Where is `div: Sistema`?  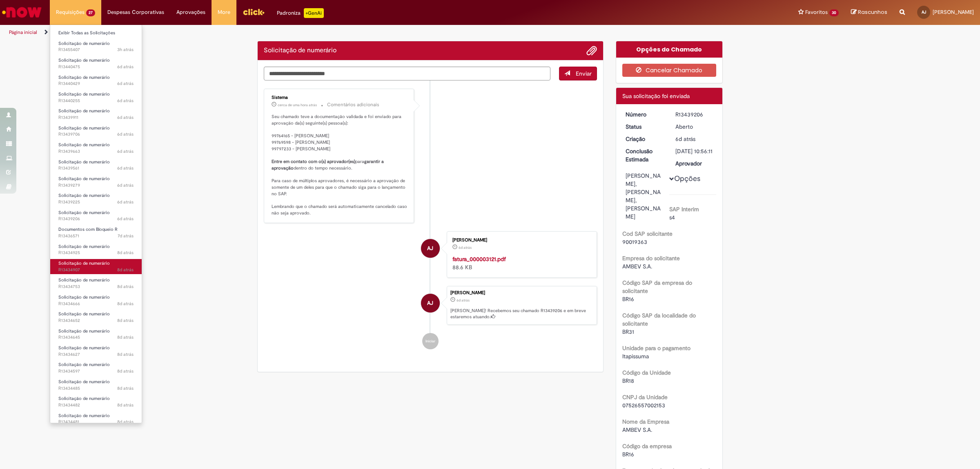
div: Sistema is located at coordinates (339, 97).